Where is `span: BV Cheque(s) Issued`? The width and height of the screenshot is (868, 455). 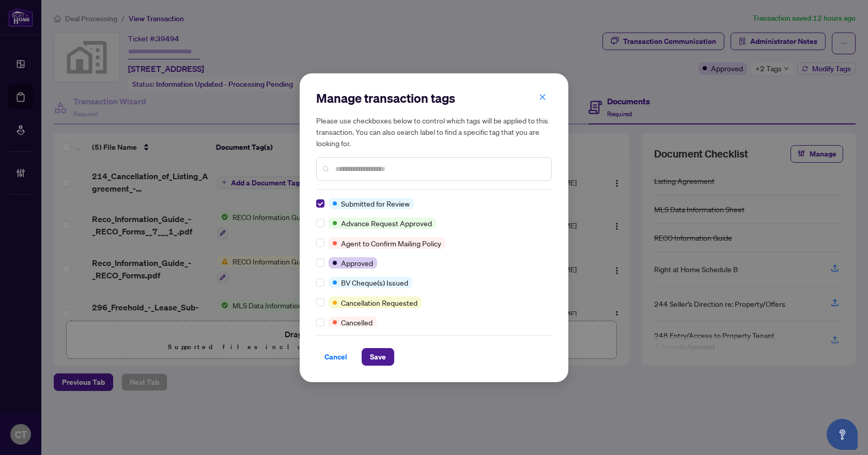
span: BV Cheque(s) Issued is located at coordinates (374, 283).